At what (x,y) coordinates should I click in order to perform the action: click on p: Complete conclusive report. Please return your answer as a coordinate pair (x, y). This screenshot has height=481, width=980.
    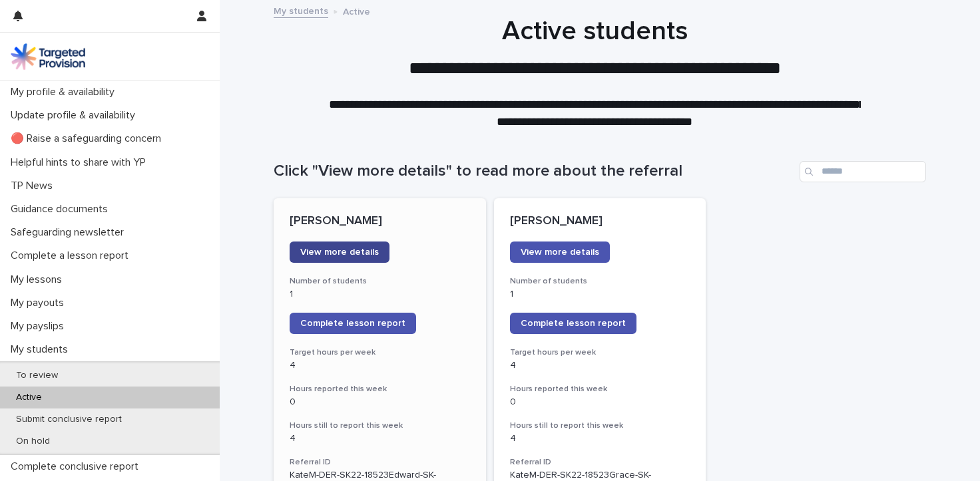
    Looking at the image, I should click on (77, 466).